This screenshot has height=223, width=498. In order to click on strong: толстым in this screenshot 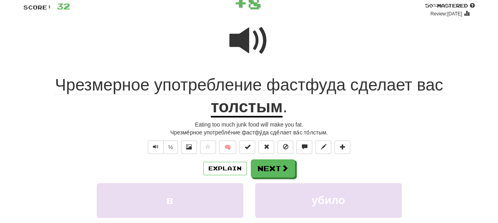, I will do `click(247, 107)`.